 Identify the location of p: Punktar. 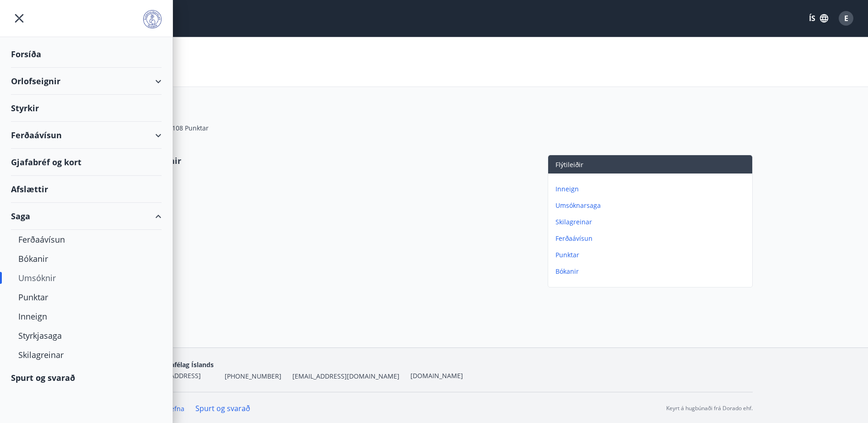
(652, 255).